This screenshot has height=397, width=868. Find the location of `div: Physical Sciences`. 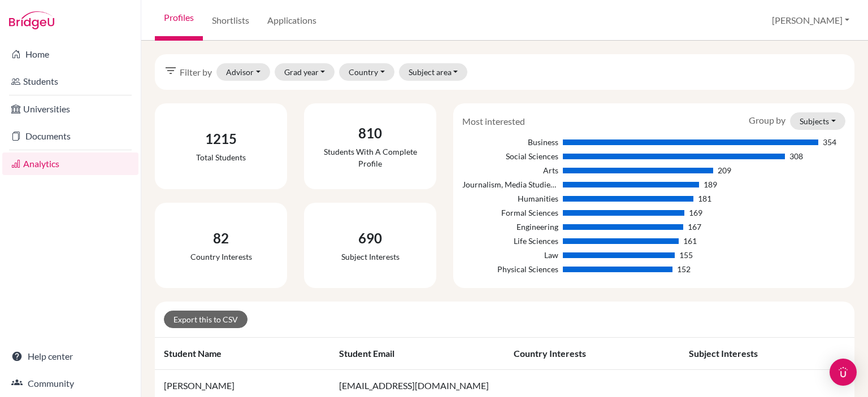

div: Physical Sciences is located at coordinates (509, 269).